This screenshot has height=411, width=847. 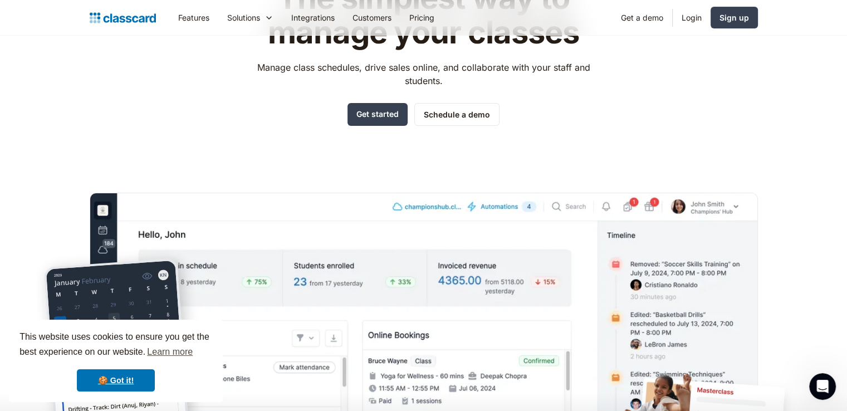 What do you see at coordinates (170, 352) in the screenshot?
I see `a: learn more about cookies` at bounding box center [170, 352].